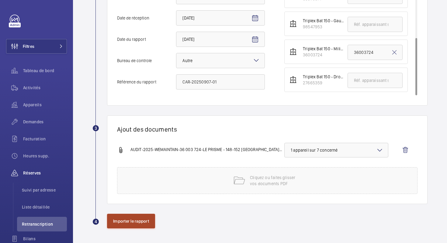 The image size is (447, 243). Describe the element at coordinates (96, 128) in the screenshot. I see `div: 3` at that location.